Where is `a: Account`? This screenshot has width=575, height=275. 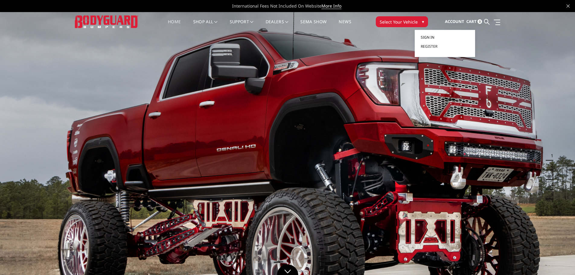 a: Account is located at coordinates (455, 22).